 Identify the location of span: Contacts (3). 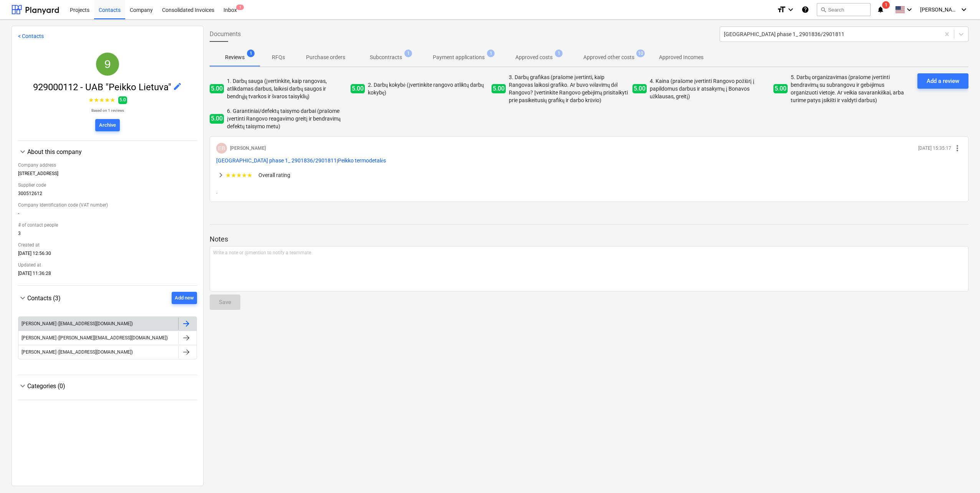
(43, 298).